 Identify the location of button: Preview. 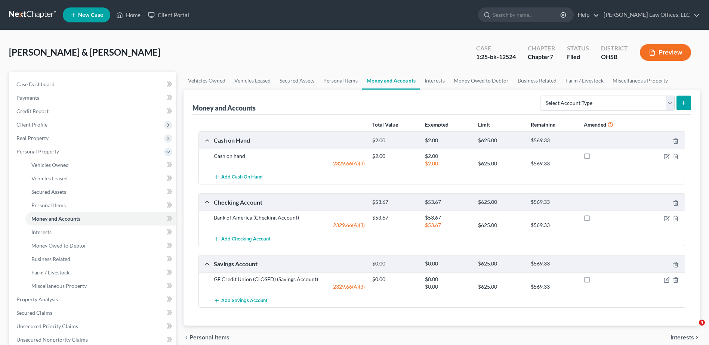
(665, 52).